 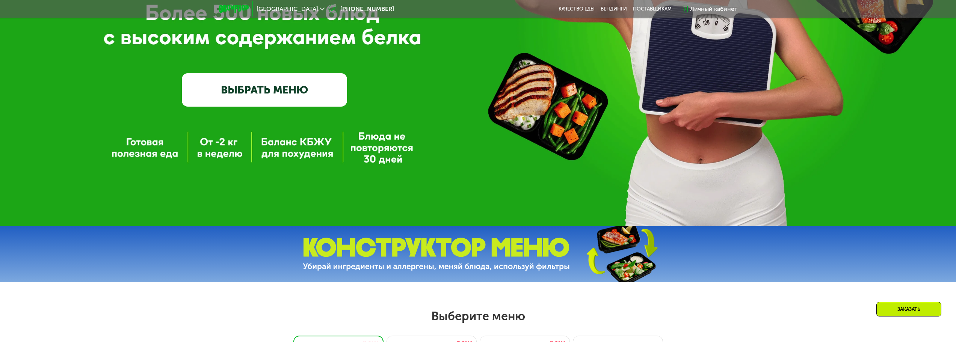 I want to click on a: Вендинги, so click(x=614, y=9).